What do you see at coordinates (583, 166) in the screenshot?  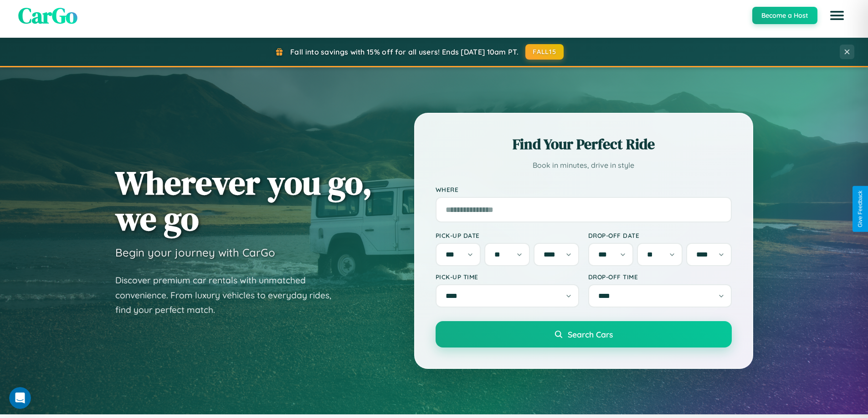 I see `p: Book in minutes, drive in style` at bounding box center [583, 166].